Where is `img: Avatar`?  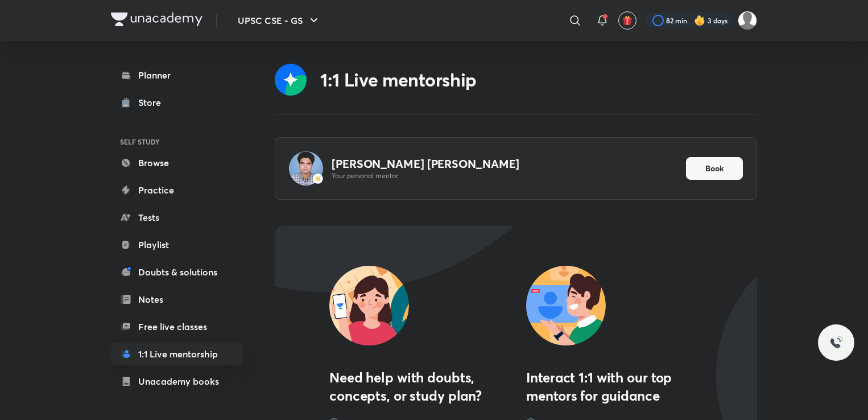 img: Avatar is located at coordinates (306, 169).